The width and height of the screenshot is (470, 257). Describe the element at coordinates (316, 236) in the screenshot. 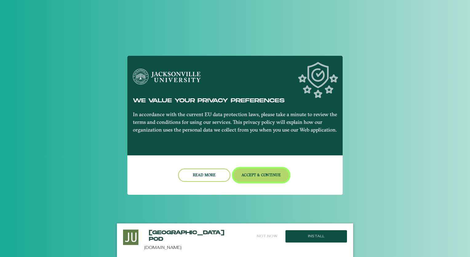

I see `button: Install` at that location.